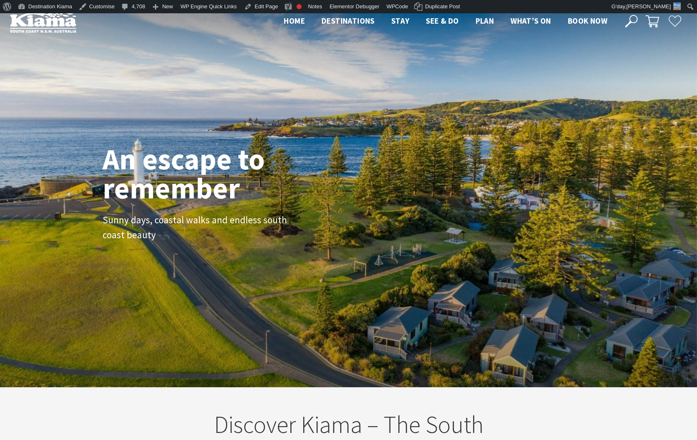 This screenshot has height=440, width=697. Describe the element at coordinates (442, 21) in the screenshot. I see `span: See & Do` at that location.